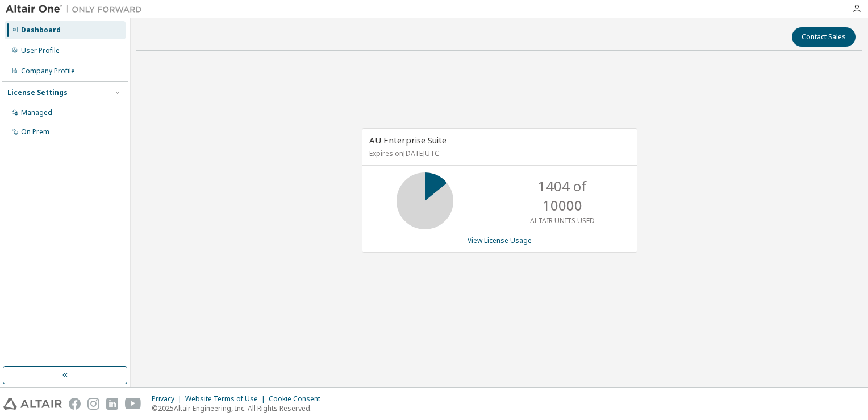  I want to click on p: ALTAIR UNITS USED, so click(563, 220).